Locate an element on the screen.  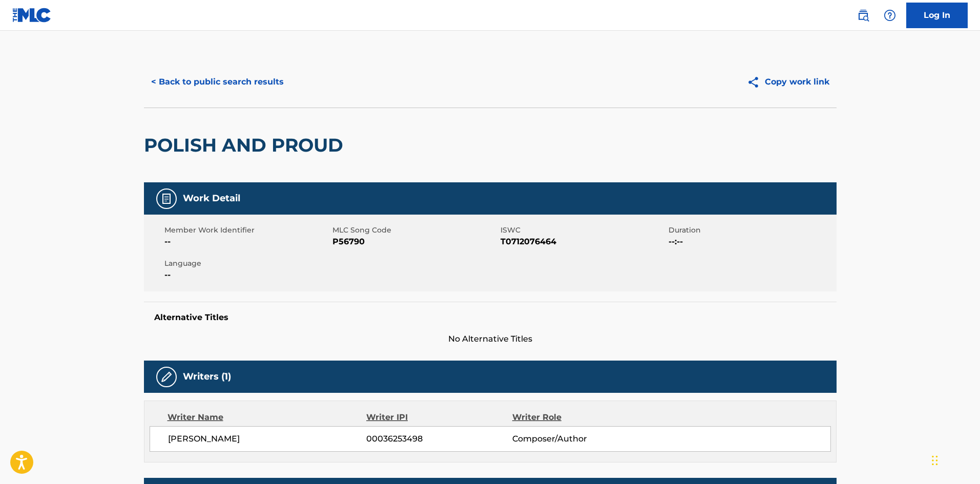
button: < Back to public search results is located at coordinates (217, 82).